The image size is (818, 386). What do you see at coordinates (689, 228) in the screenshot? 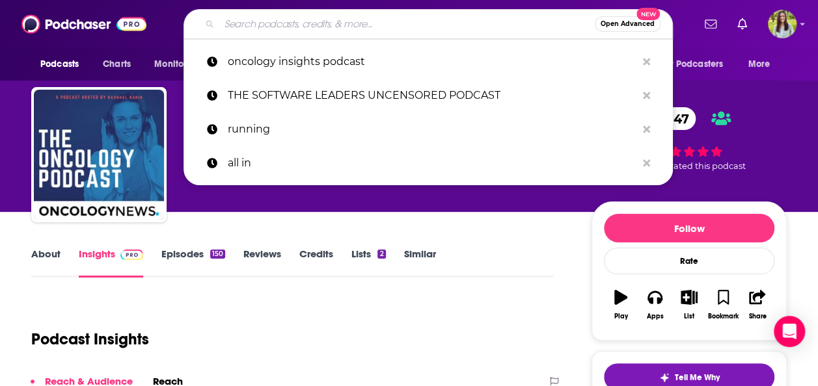
I see `button: Follow` at bounding box center [689, 228].